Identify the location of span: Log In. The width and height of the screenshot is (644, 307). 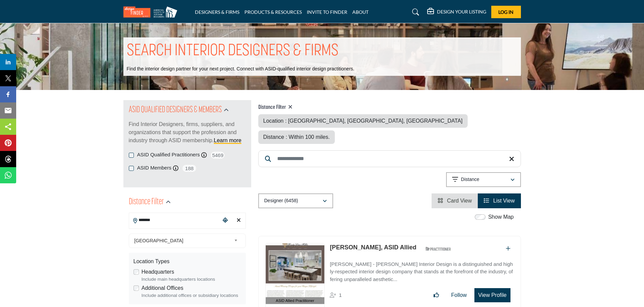
(506, 12).